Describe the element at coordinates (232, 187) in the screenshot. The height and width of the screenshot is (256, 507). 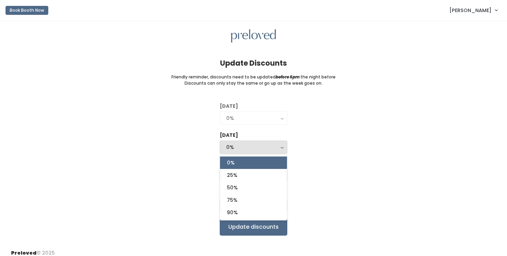
I see `span: 50%` at that location.